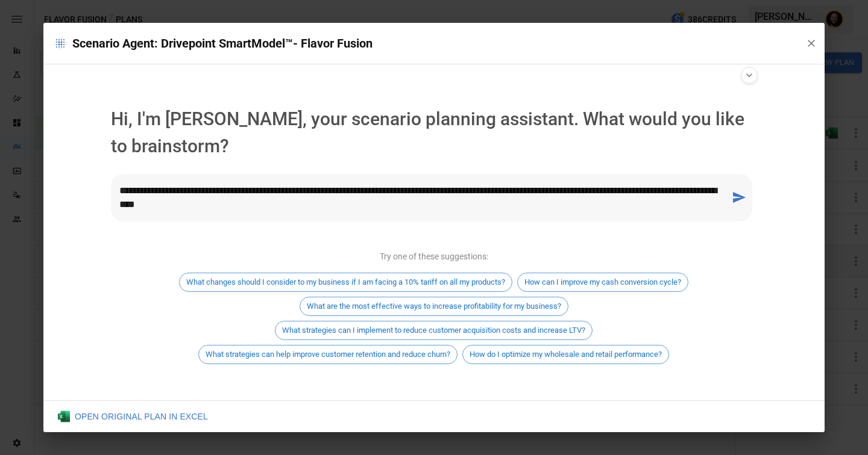 The height and width of the screenshot is (455, 868). I want to click on img: Excel, so click(63, 417).